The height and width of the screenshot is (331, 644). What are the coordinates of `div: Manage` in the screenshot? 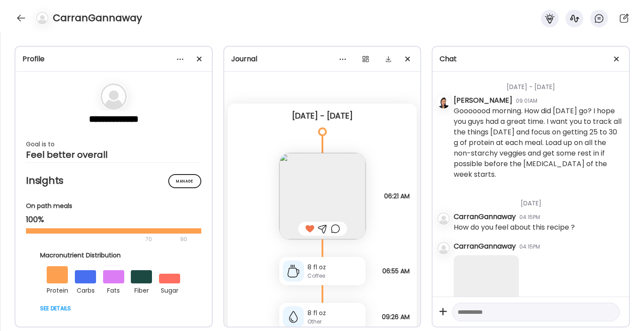 It's located at (185, 181).